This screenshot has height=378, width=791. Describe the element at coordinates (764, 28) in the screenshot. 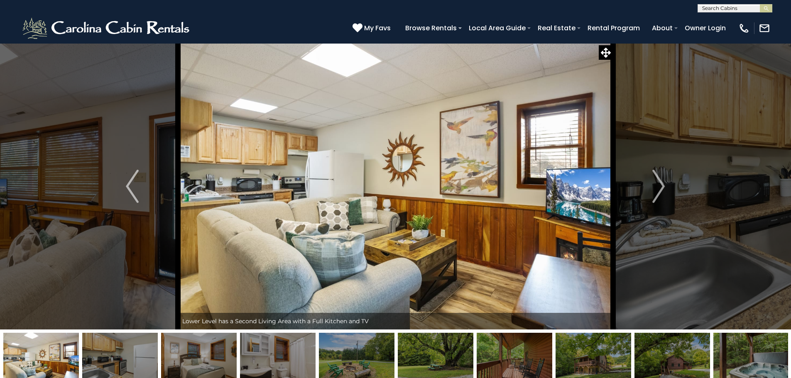

I see `img: mail-regular-white.png` at that location.